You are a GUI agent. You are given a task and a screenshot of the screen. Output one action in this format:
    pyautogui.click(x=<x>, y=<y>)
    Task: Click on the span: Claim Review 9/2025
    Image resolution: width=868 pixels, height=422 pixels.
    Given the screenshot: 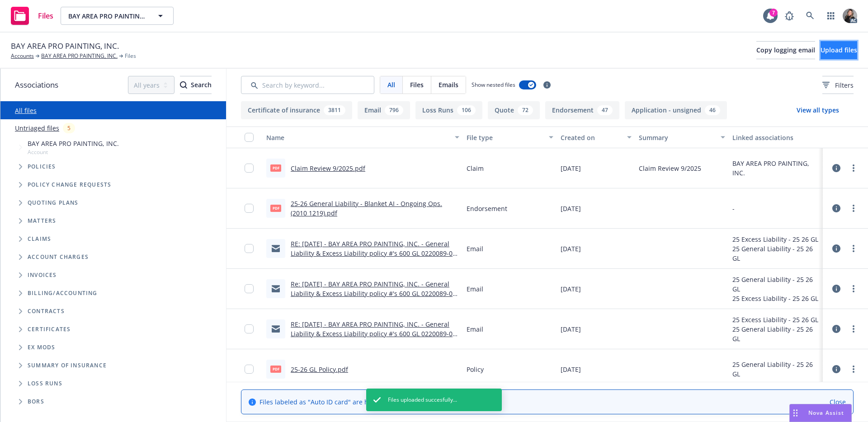 What is the action you would take?
    pyautogui.click(x=670, y=168)
    